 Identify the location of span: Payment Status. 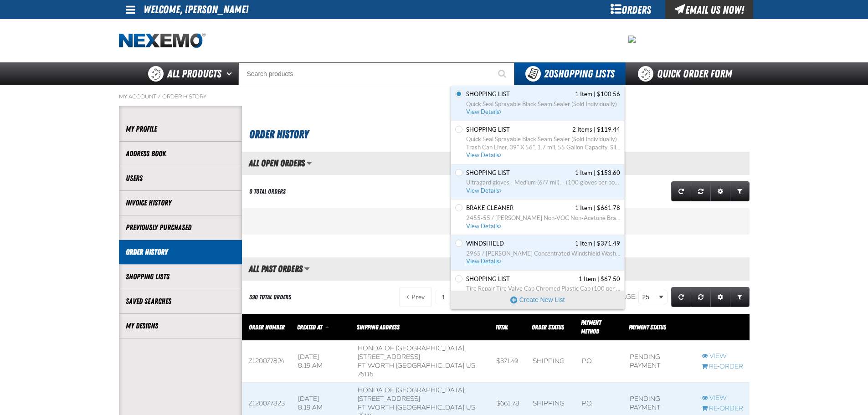
(648, 327).